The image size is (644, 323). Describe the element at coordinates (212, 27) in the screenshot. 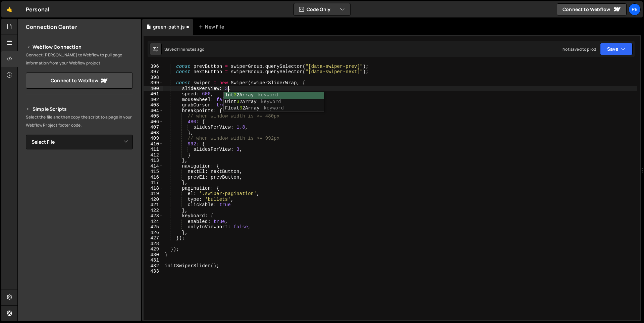

I see `div: New File` at that location.